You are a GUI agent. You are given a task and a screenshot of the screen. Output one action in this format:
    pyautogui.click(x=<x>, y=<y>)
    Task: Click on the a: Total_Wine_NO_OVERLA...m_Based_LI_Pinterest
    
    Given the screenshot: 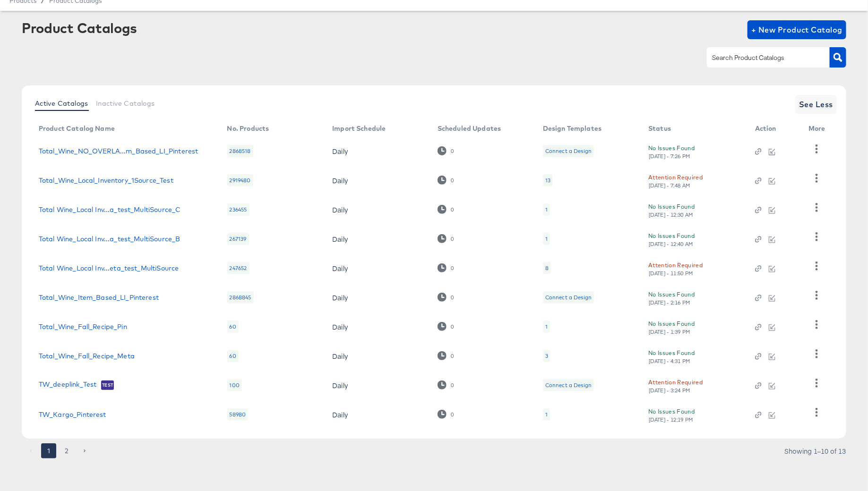 What is the action you would take?
    pyautogui.click(x=118, y=151)
    